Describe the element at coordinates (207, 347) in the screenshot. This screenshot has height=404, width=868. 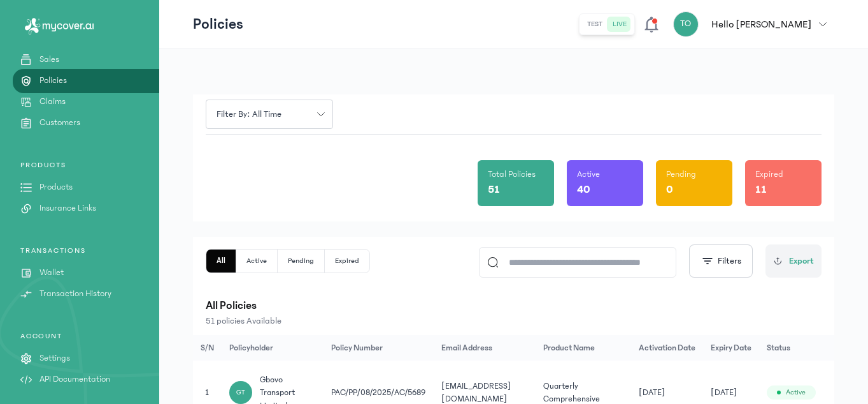
I see `th: S/N` at that location.